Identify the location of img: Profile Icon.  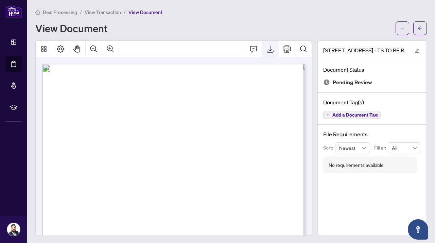
(14, 229).